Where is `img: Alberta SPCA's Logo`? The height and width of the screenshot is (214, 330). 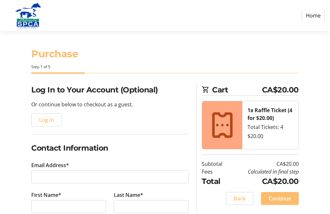 img: Alberta SPCA's Logo is located at coordinates (28, 15).